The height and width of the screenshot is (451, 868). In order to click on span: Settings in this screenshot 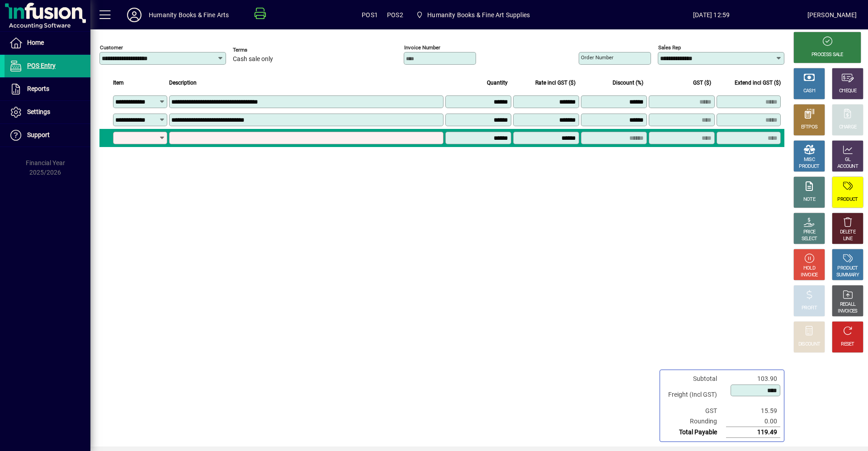, I will do `click(38, 111)`.